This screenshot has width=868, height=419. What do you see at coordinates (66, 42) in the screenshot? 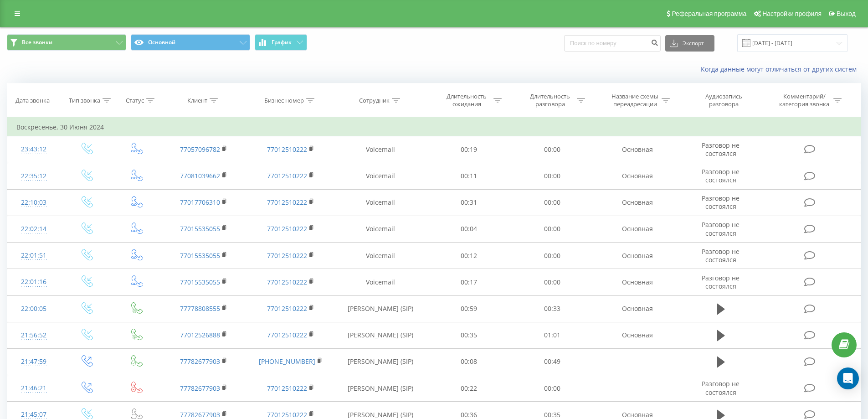
I see `button: Все звонки` at bounding box center [66, 42].